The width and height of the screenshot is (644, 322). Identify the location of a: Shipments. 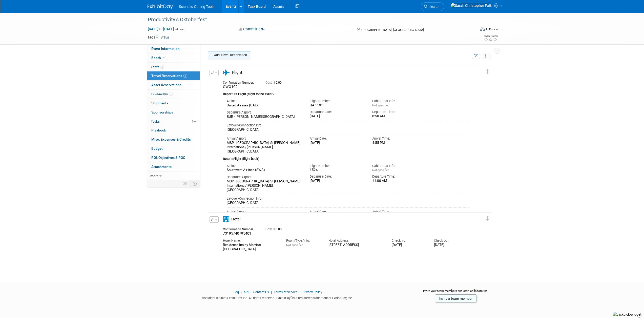
(174, 103).